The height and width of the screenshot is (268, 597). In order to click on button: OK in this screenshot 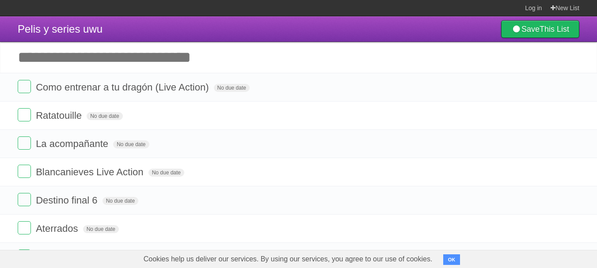, I will do `click(452, 260)`.